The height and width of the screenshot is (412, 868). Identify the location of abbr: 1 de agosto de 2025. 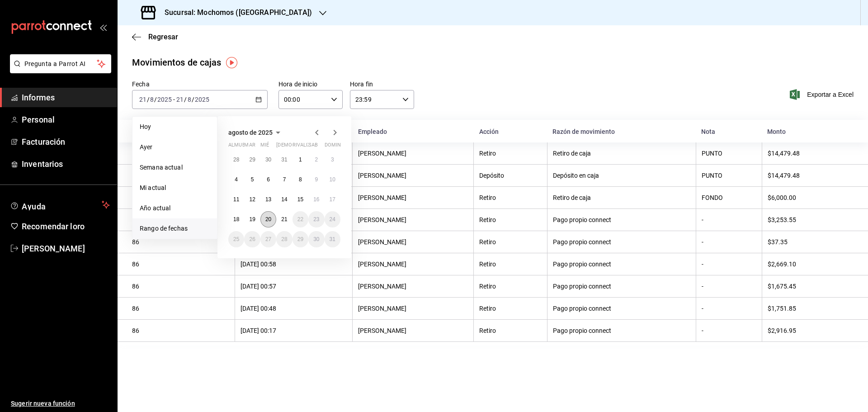
(300, 160).